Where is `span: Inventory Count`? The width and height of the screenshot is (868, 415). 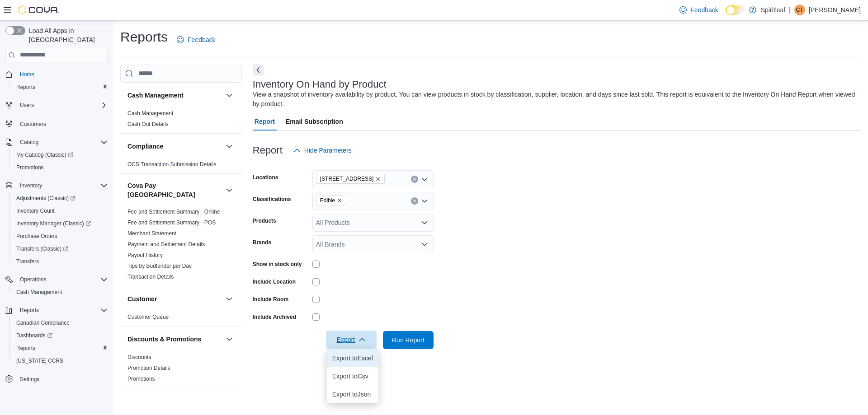 span: Inventory Count is located at coordinates (60, 211).